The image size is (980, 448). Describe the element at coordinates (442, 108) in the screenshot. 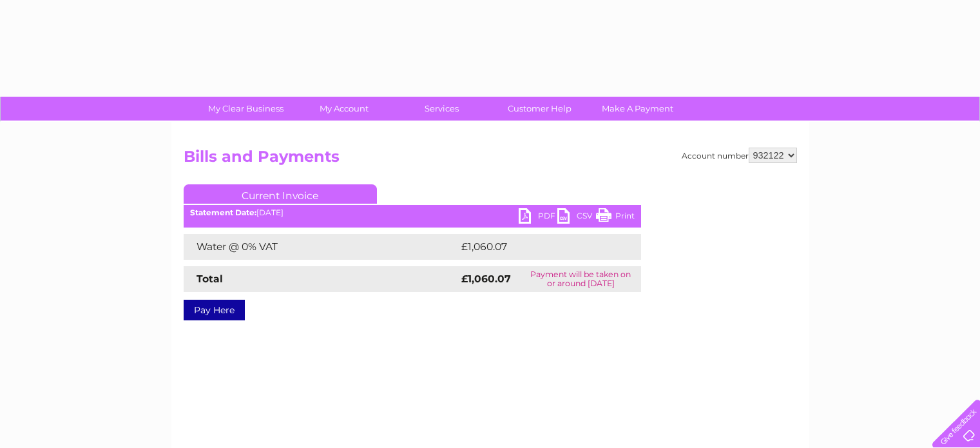

I see `a: Services` at that location.